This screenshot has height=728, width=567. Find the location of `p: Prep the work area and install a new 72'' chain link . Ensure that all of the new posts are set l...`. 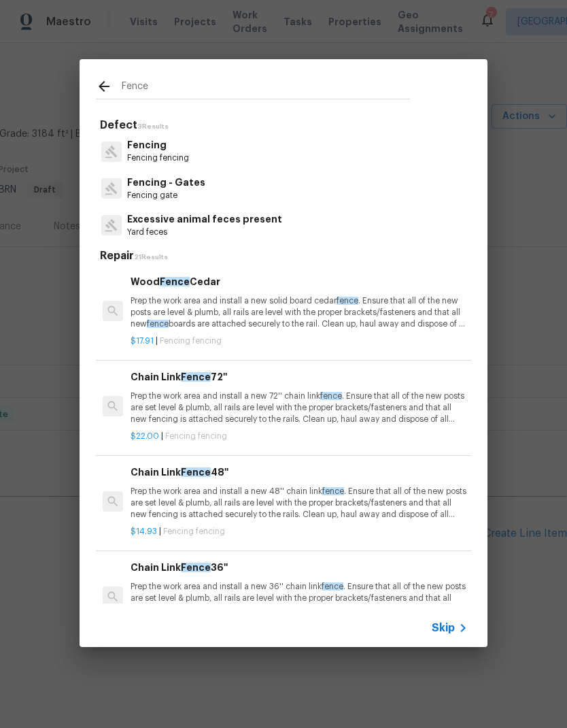

p: Prep the work area and install a new 72'' chain link . Ensure that all of the new posts are set l... is located at coordinates (300, 408).